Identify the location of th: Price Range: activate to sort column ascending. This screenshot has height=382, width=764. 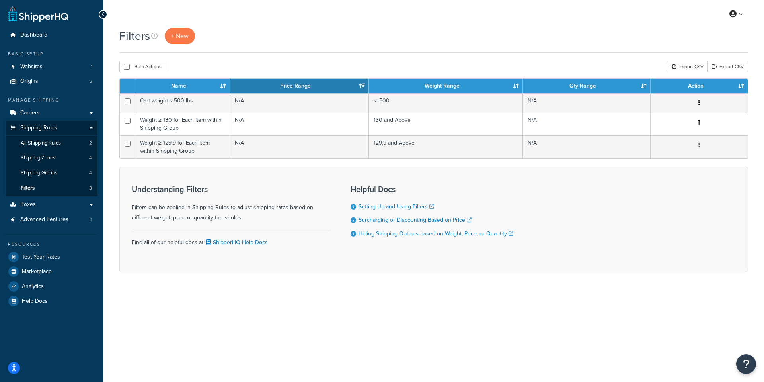
(299, 86).